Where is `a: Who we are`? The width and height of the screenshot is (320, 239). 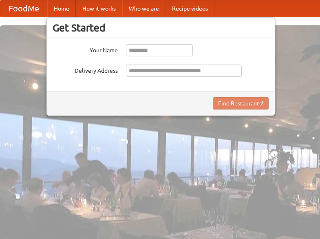
a: Who we are is located at coordinates (144, 9).